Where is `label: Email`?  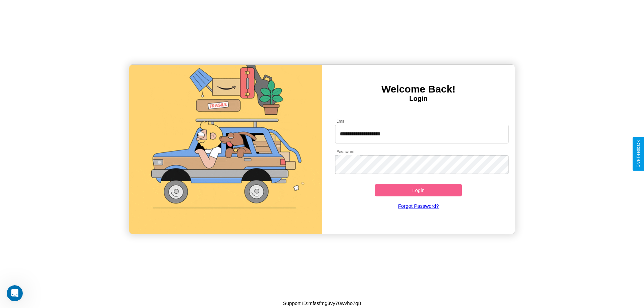
label: Email is located at coordinates (341, 121).